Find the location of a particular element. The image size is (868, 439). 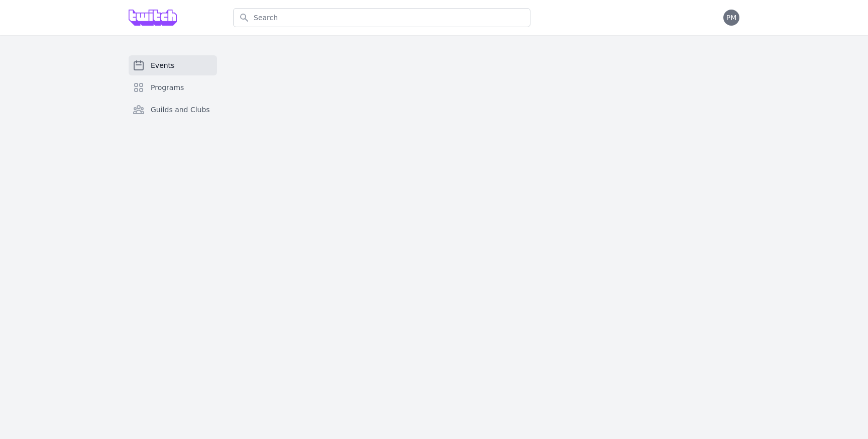

nav: Sidebar is located at coordinates (173, 95).